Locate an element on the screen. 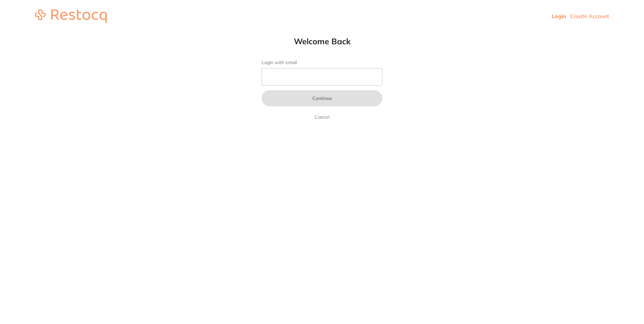 This screenshot has height=324, width=644. h1: Welcome Back is located at coordinates (322, 41).